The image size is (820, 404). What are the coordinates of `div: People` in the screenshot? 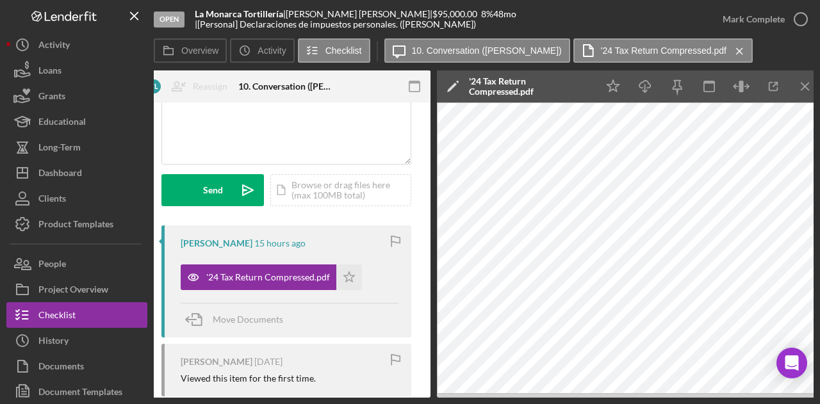 It's located at (52, 265).